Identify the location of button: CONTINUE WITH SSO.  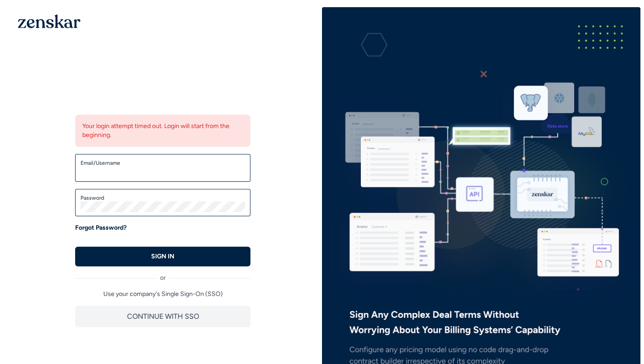
(163, 316).